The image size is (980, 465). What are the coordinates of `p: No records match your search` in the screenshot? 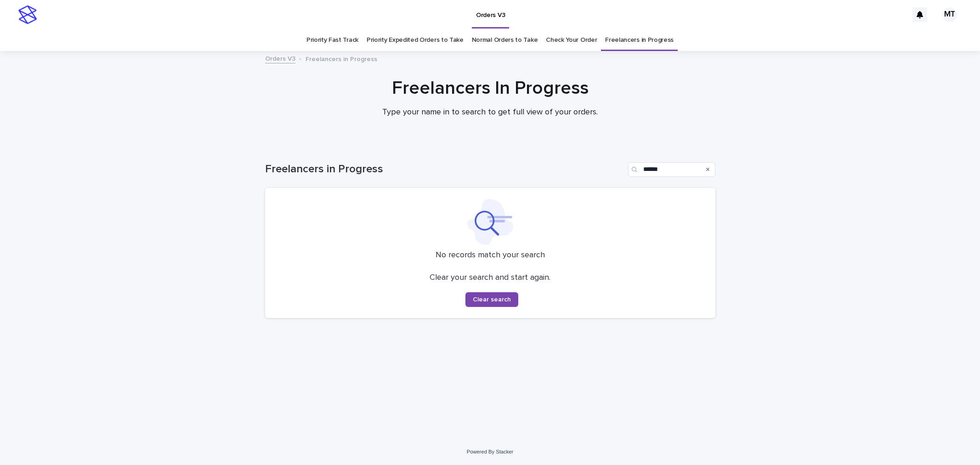 It's located at (490, 255).